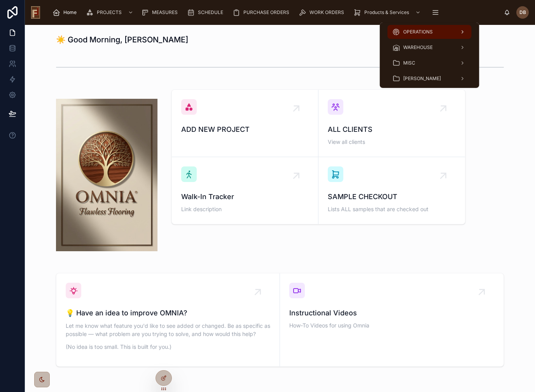 Image resolution: width=535 pixels, height=392 pixels. What do you see at coordinates (392, 313) in the screenshot?
I see `span: Instructional Videos` at bounding box center [392, 313].